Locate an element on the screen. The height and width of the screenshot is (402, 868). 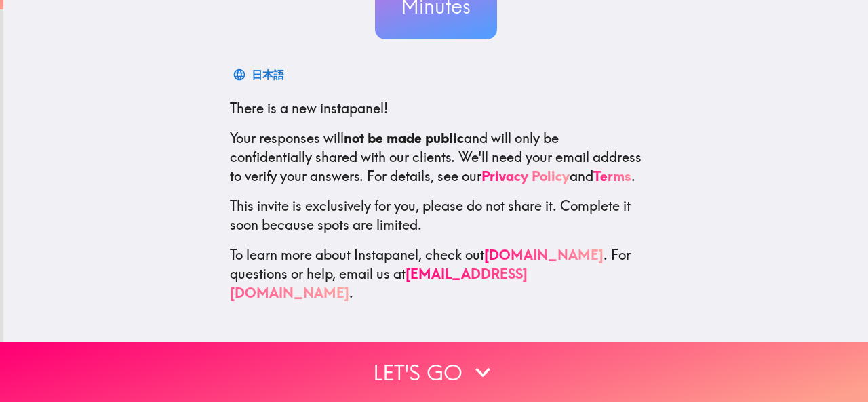
a: Privacy Policy is located at coordinates (525, 175).